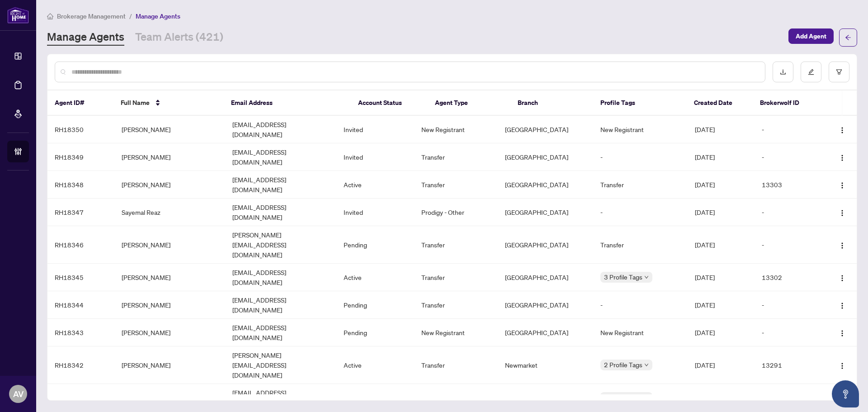  What do you see at coordinates (86, 38) in the screenshot?
I see `a: Manage Agents` at bounding box center [86, 38].